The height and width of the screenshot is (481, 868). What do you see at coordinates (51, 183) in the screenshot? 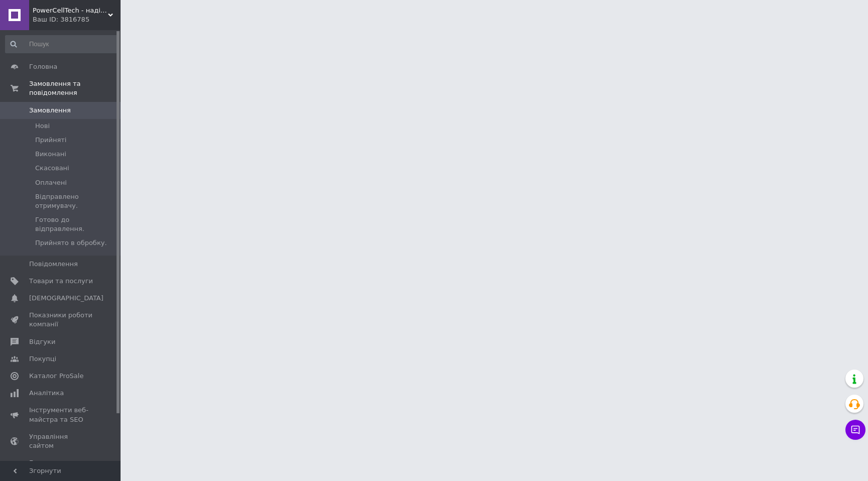
I see `span: Оплачені` at bounding box center [51, 183].